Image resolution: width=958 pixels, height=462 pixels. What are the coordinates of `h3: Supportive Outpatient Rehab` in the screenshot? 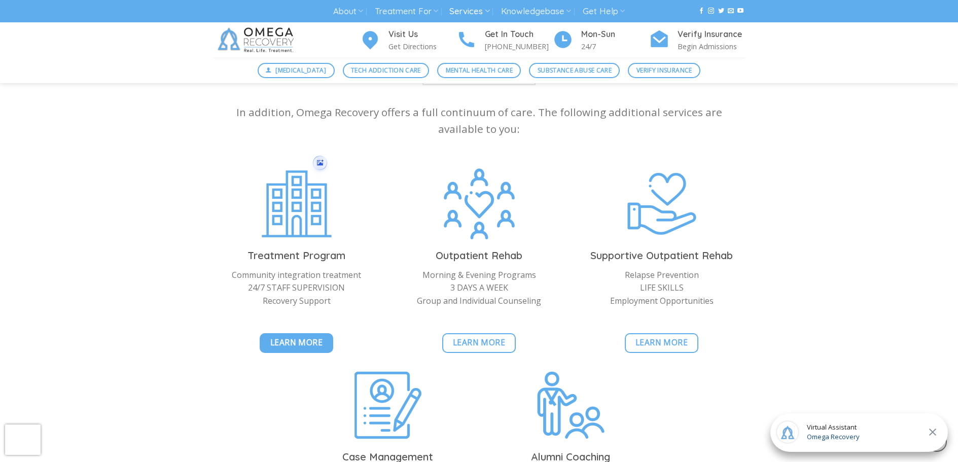 It's located at (662, 256).